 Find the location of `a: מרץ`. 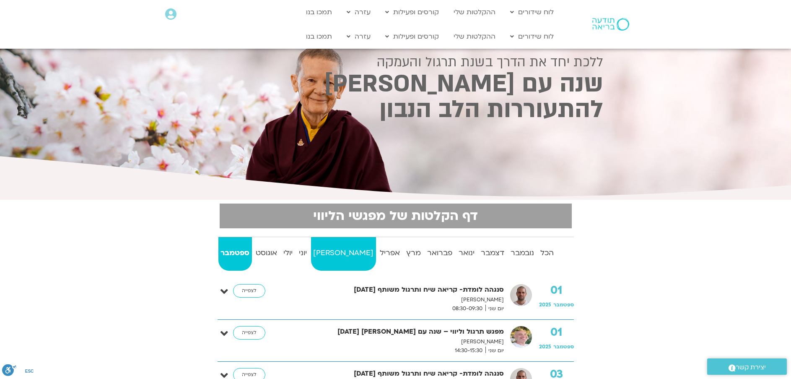

a: מרץ is located at coordinates (414, 254).